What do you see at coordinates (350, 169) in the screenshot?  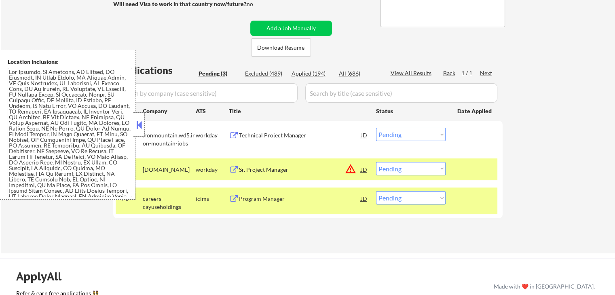 I see `button: warning_amber` at bounding box center [350, 169].